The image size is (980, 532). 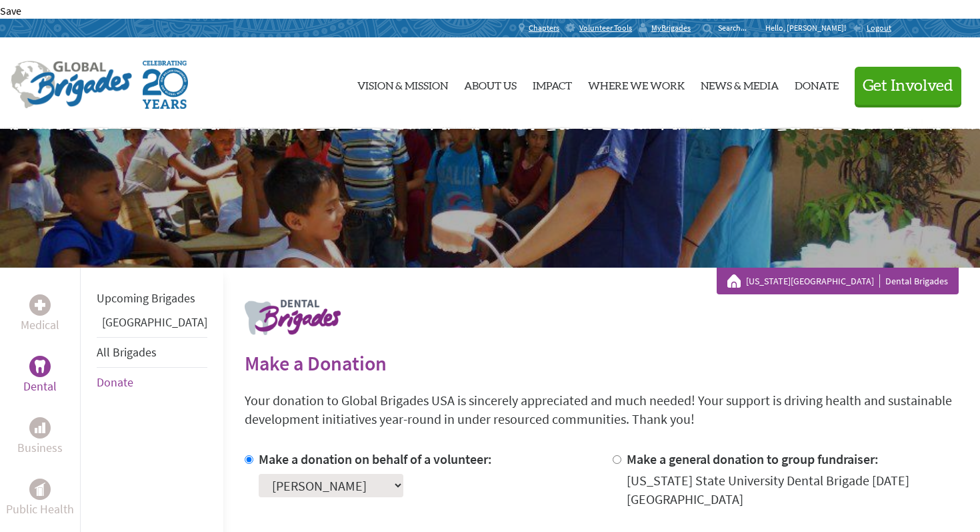 What do you see at coordinates (152, 325) in the screenshot?
I see `li: Guatemala` at bounding box center [152, 325].